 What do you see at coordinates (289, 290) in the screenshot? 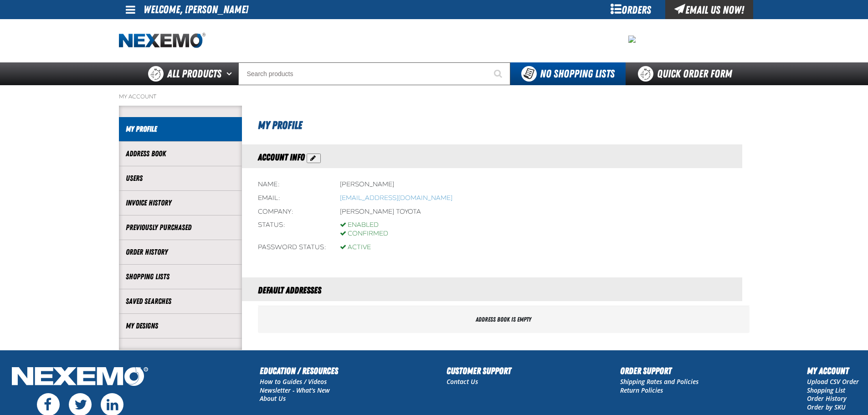
I see `span: Default Addresses` at bounding box center [289, 290].